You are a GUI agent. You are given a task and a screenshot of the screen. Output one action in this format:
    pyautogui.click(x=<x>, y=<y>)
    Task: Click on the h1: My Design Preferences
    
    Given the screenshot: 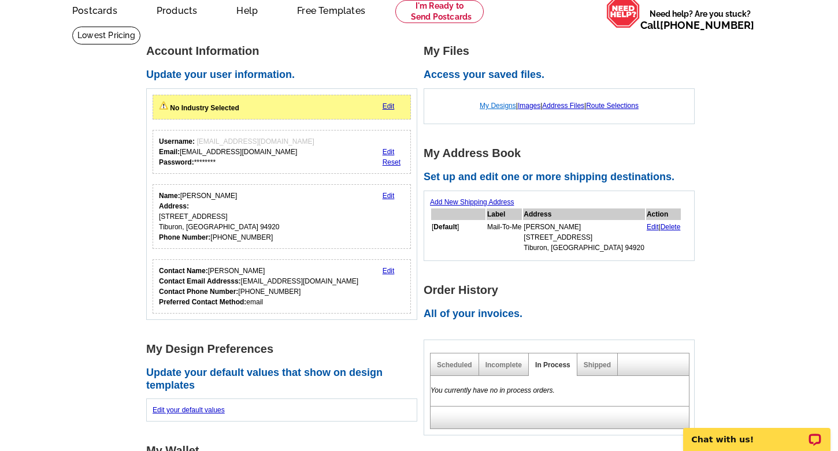 What is the action you would take?
    pyautogui.click(x=285, y=349)
    